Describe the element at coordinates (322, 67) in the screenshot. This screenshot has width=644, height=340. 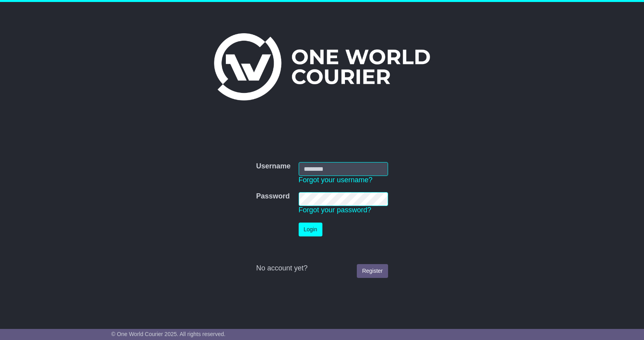
I see `img: One World` at that location.